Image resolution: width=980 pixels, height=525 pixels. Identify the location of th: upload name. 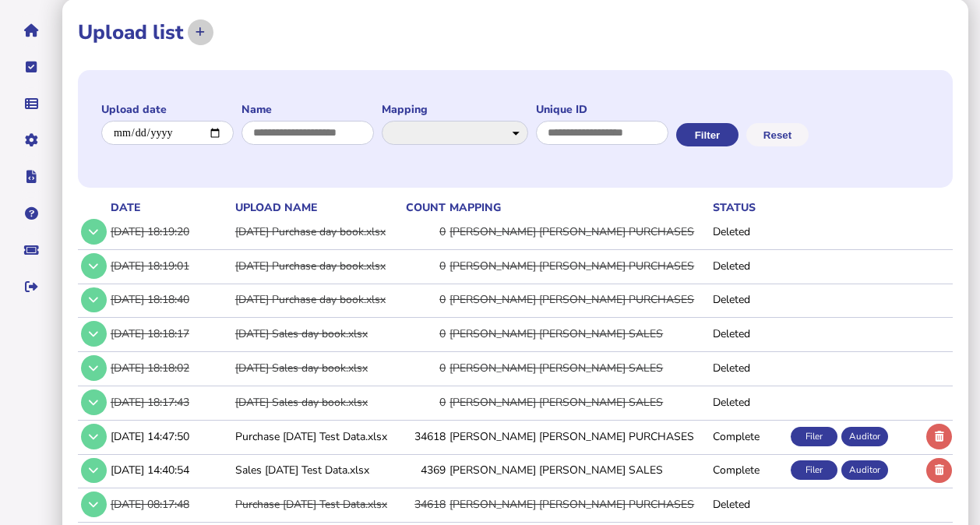
(314, 207).